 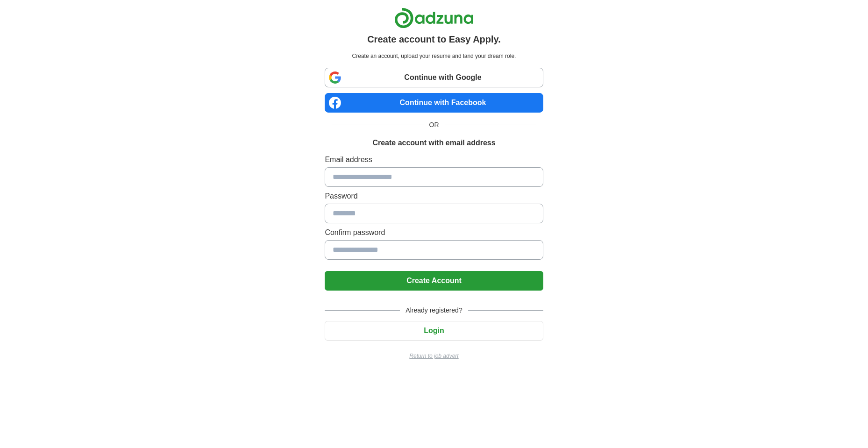 What do you see at coordinates (434, 356) in the screenshot?
I see `a: Return to job advert` at bounding box center [434, 356].